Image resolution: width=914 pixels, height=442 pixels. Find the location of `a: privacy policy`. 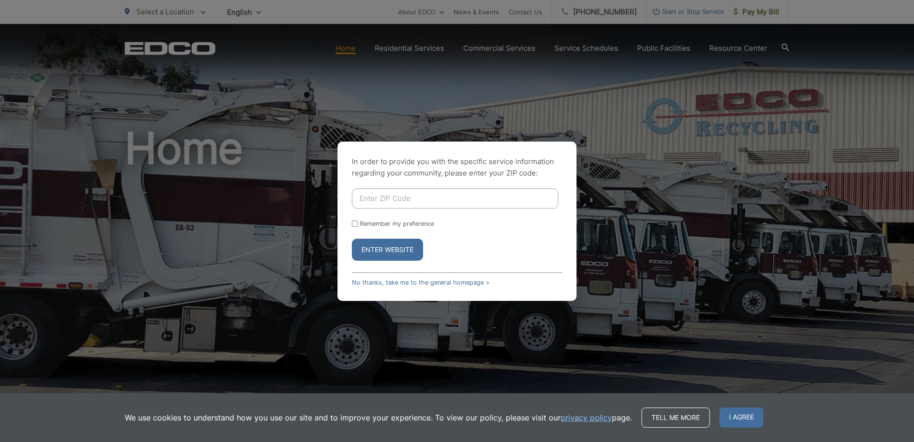

a: privacy policy is located at coordinates (586, 417).